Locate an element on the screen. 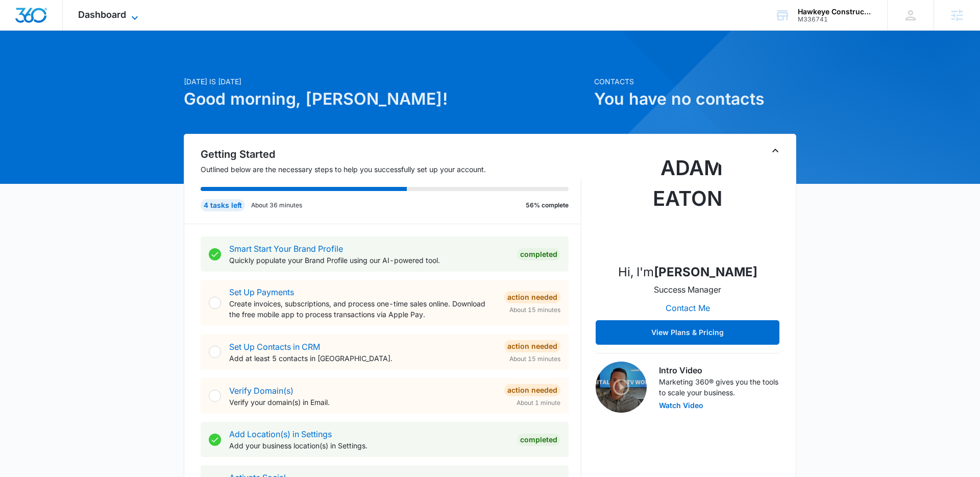 The height and width of the screenshot is (477, 980). p: Success Manager is located at coordinates (688, 289).